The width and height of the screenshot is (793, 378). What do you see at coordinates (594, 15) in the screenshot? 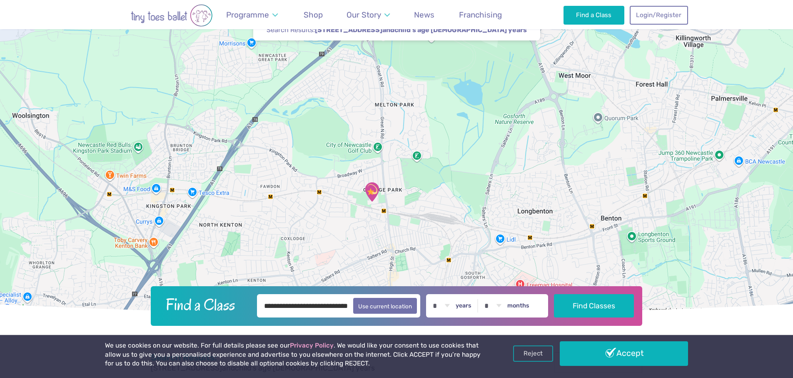
I see `a: Find a Class` at bounding box center [594, 15].